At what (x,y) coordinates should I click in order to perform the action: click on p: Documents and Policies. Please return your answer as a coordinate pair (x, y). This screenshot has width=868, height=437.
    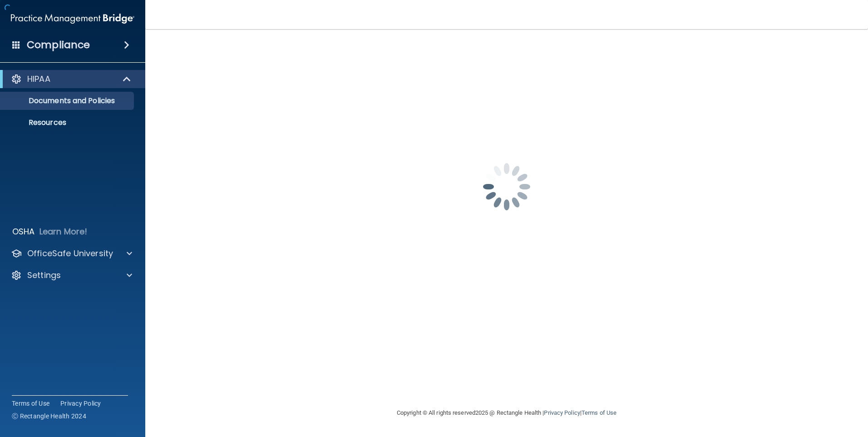
    Looking at the image, I should click on (68, 101).